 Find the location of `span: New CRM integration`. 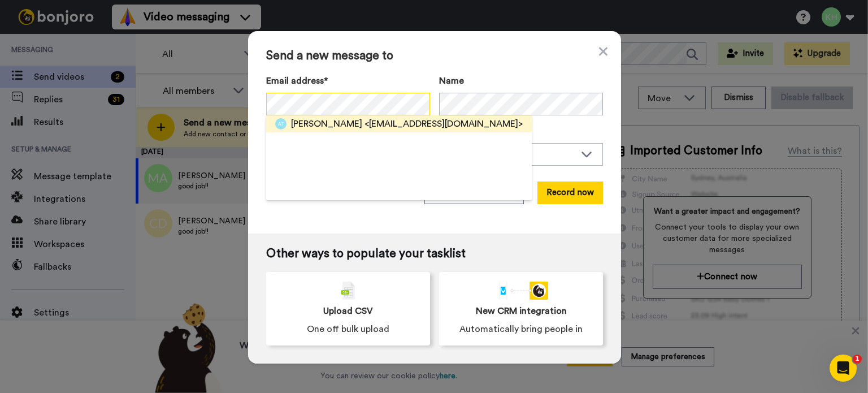

span: New CRM integration is located at coordinates (521, 311).